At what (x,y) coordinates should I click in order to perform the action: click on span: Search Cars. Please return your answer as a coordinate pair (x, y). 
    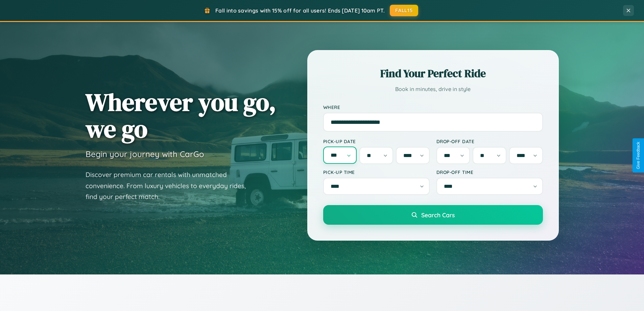
    Looking at the image, I should click on (438, 215).